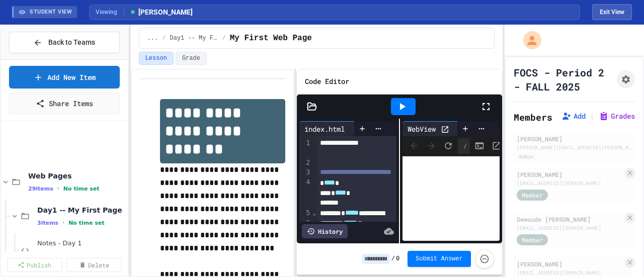 This screenshot has width=644, height=277. What do you see at coordinates (484, 259) in the screenshot?
I see `button: Force resubmission of student's answer (Admin only)` at bounding box center [484, 259].